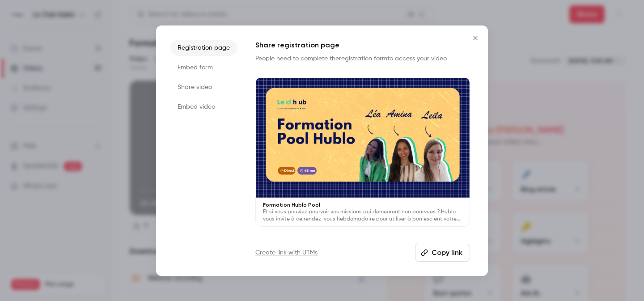 The height and width of the screenshot is (301, 644). What do you see at coordinates (286, 253) in the screenshot?
I see `a: Create link with UTMs` at bounding box center [286, 253].